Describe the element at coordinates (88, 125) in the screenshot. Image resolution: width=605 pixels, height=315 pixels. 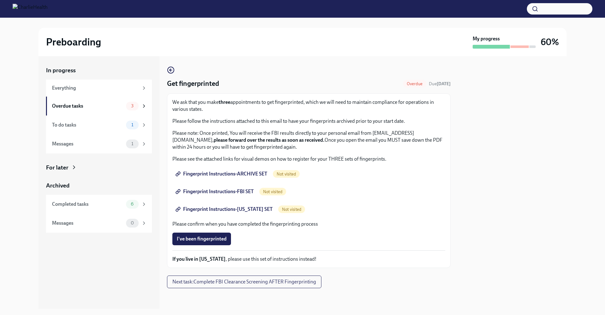
I see `div: To do tasks` at that location.